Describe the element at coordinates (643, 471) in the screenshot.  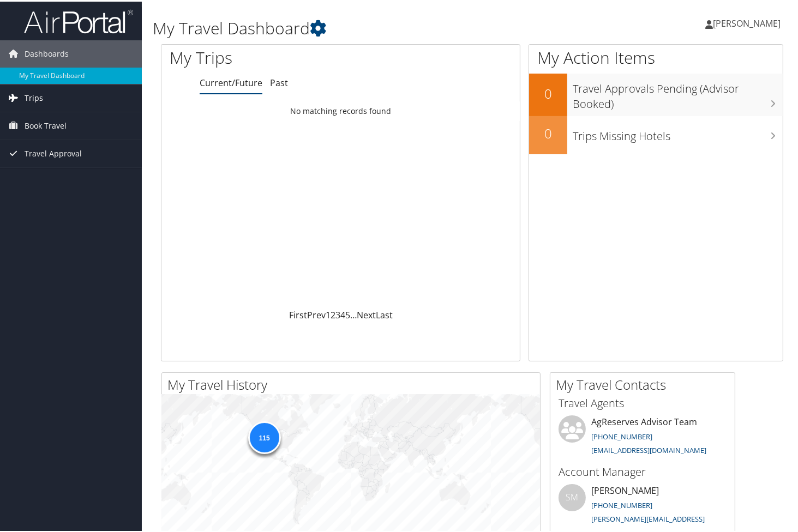
I see `h3: Account Manager` at that location.